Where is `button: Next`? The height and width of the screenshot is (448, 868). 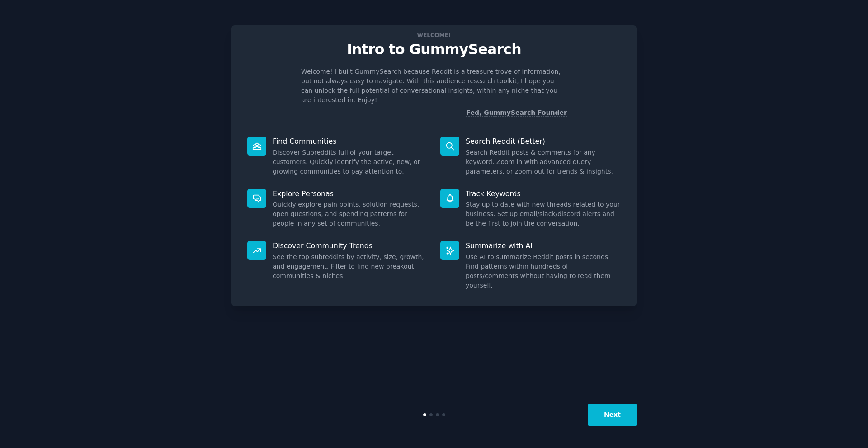 button: Next is located at coordinates (612, 415).